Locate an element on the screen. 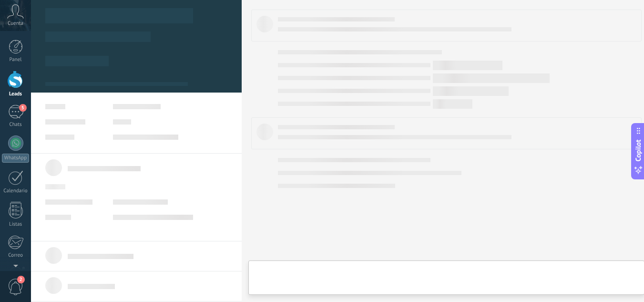 The image size is (644, 302). span: 5 is located at coordinates (23, 108).